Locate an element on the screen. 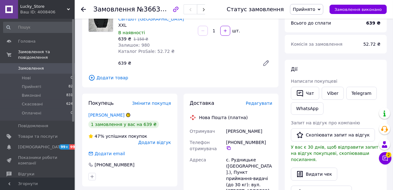  input: Пошук is located at coordinates (38, 27).